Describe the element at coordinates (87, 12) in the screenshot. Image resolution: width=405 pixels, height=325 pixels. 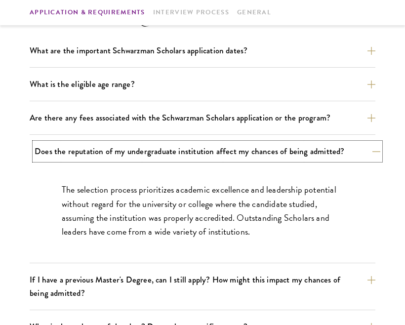
I see `a: Application & Requirements` at that location.